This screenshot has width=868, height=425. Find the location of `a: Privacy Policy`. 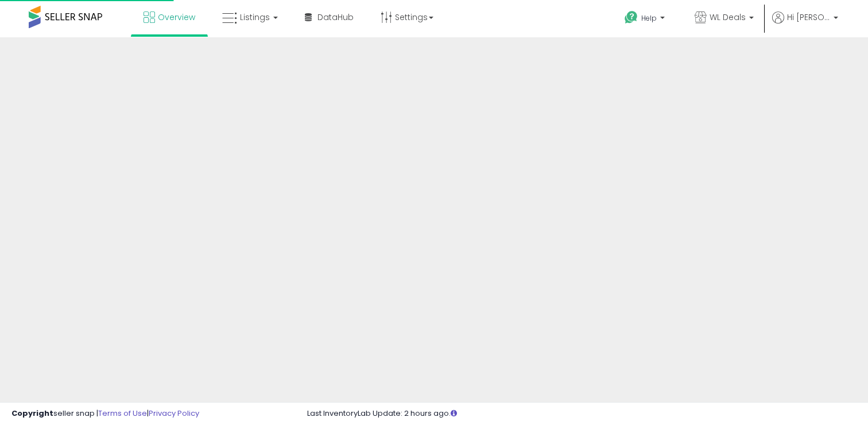

a: Privacy Policy is located at coordinates (174, 413).